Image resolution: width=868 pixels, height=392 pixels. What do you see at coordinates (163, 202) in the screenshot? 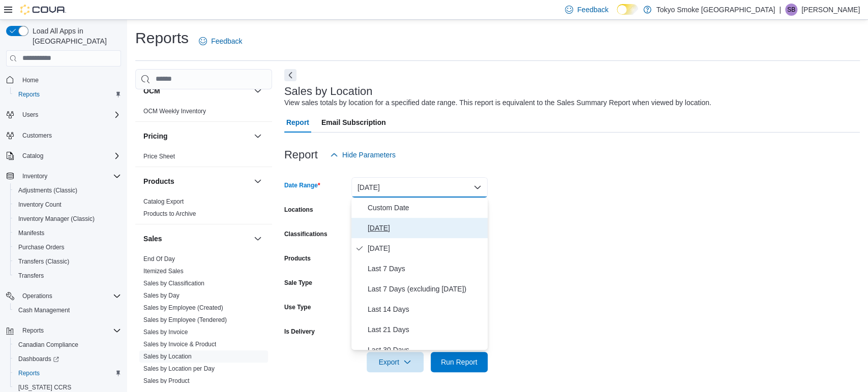
I see `a: Catalog Export` at bounding box center [163, 202].